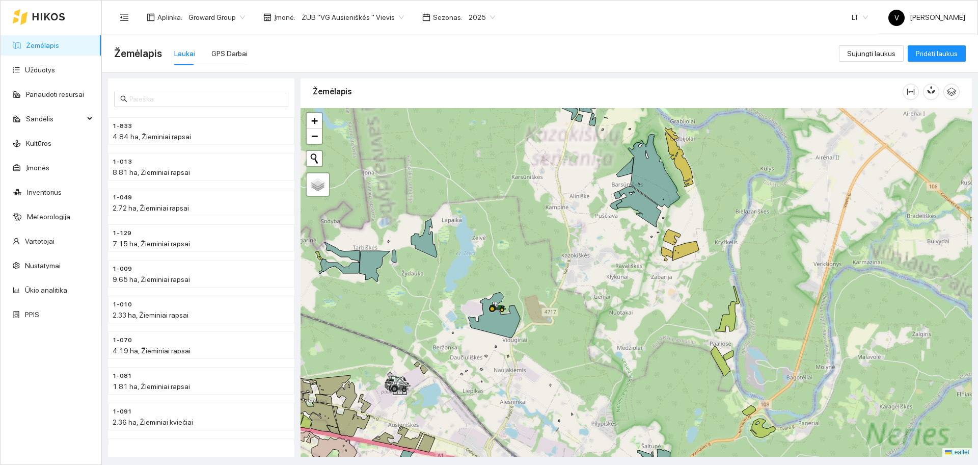  Describe the element at coordinates (314, 121) in the screenshot. I see `a: Zoom in` at that location.